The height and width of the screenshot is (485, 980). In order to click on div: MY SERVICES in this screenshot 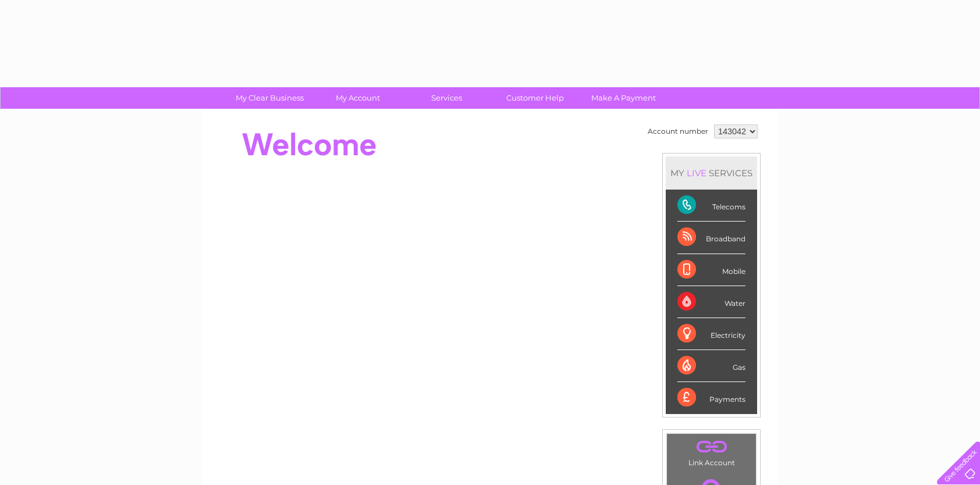, I will do `click(711, 173)`.